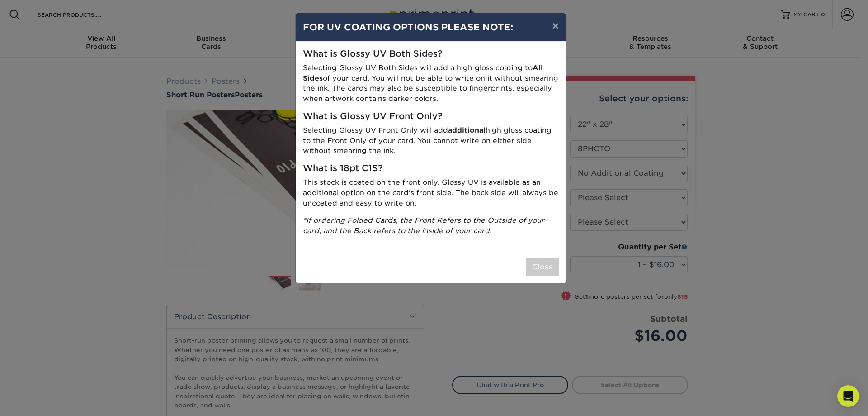  Describe the element at coordinates (424, 226) in the screenshot. I see `i: *If ordering Folded Cards, the Front Refers to the Outside of your card, and the Back refers to t...` at that location.